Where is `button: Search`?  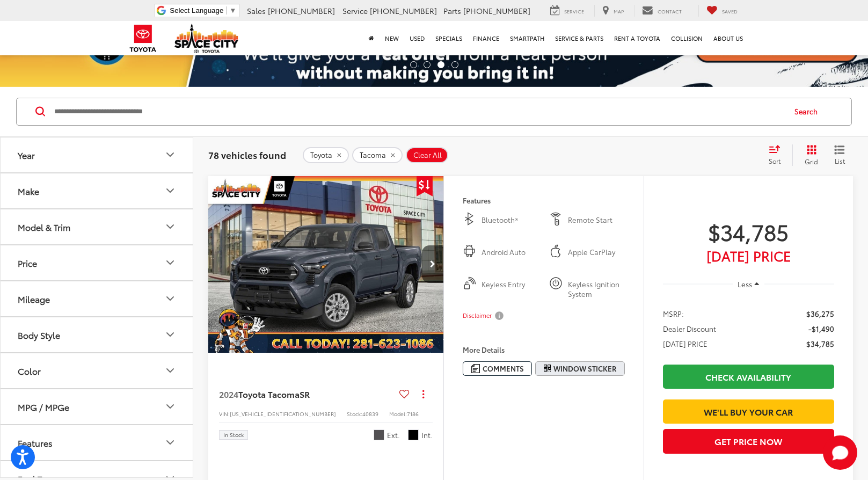
button: Search is located at coordinates (809, 111).